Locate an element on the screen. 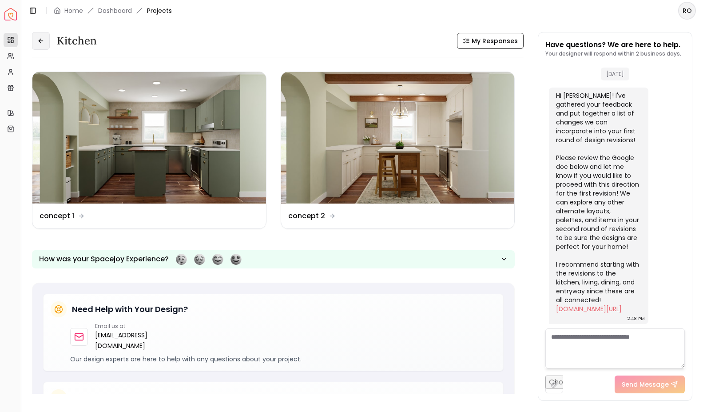 The width and height of the screenshot is (703, 412). a: concept 1concept 1 is located at coordinates (149, 150).